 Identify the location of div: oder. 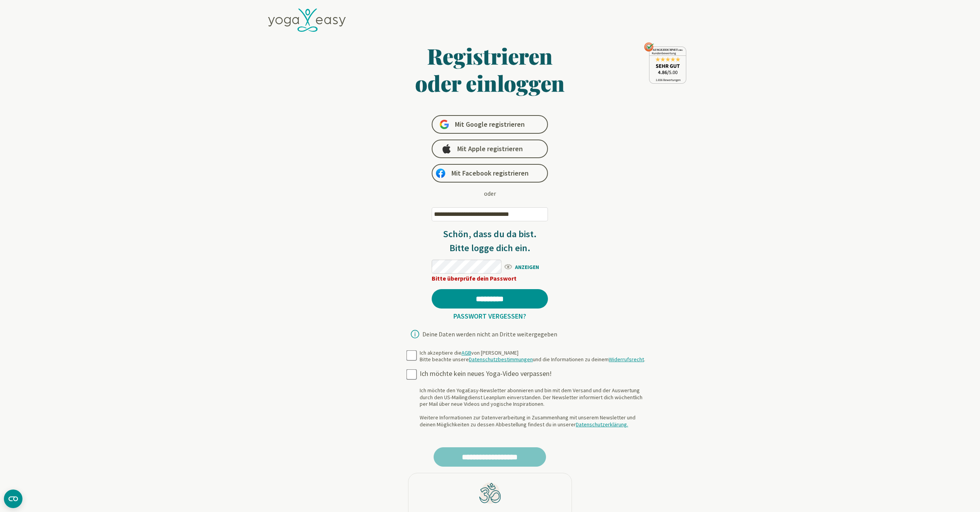
(490, 193).